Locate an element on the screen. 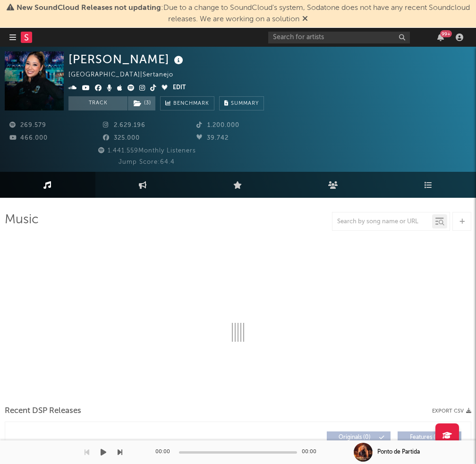 This screenshot has height=464, width=476. span: 325.000 is located at coordinates (121, 138).